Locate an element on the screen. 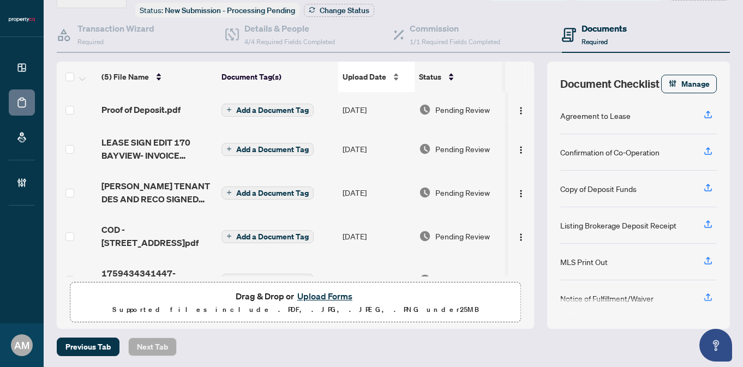 The width and height of the screenshot is (743, 367). button: Open asap is located at coordinates (716, 345).